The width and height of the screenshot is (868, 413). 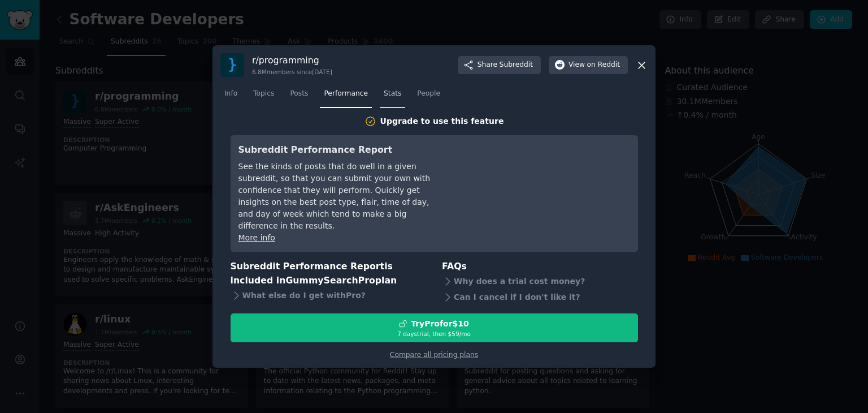 What do you see at coordinates (232, 65) in the screenshot?
I see `img: programming` at bounding box center [232, 65].